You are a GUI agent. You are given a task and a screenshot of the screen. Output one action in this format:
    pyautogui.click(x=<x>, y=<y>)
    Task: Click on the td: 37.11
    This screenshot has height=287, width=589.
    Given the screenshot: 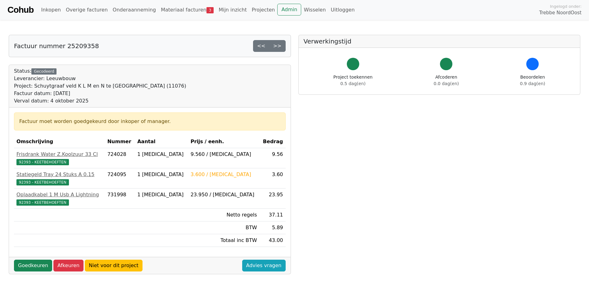 What is the action you would take?
    pyautogui.click(x=273, y=215)
    